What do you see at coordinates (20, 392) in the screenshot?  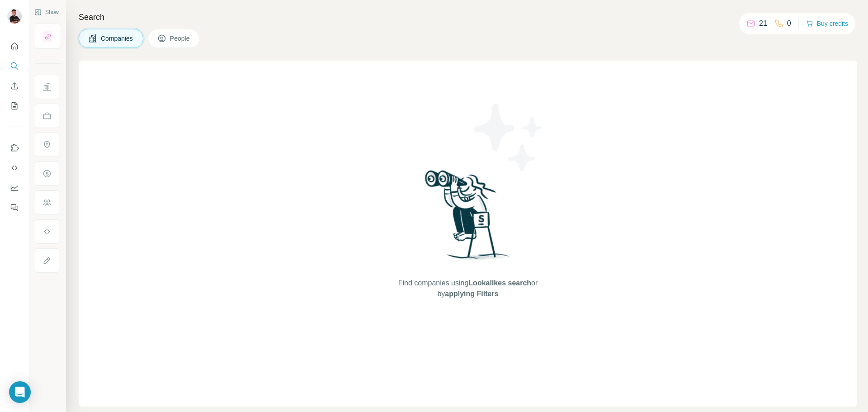 I see `div: Open Intercom Messenger` at bounding box center [20, 392].